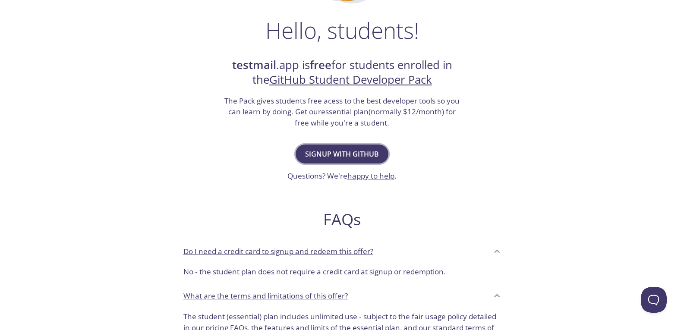 This screenshot has height=330, width=684. What do you see at coordinates (321, 65) in the screenshot?
I see `strong: free` at bounding box center [321, 65].